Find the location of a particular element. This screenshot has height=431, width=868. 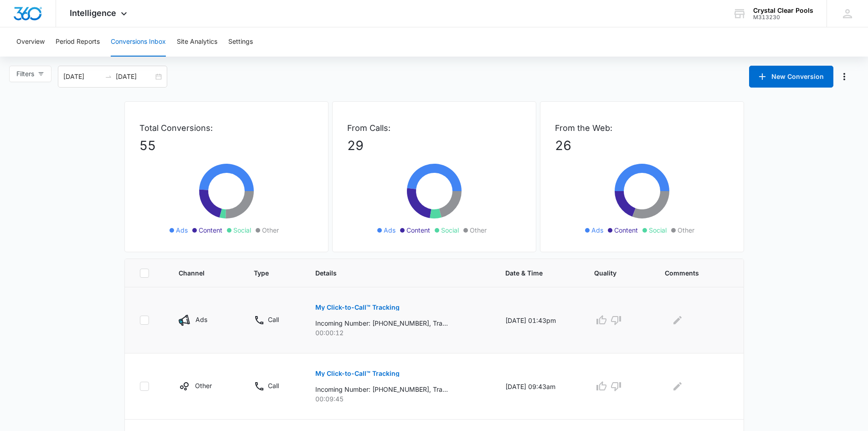

span: to is located at coordinates (108, 76).